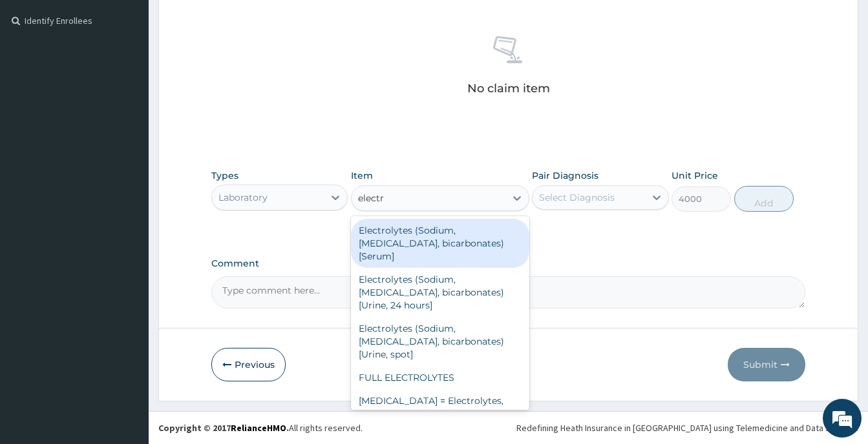 This screenshot has height=444, width=868. I want to click on a: RelianceHMO, so click(259, 428).